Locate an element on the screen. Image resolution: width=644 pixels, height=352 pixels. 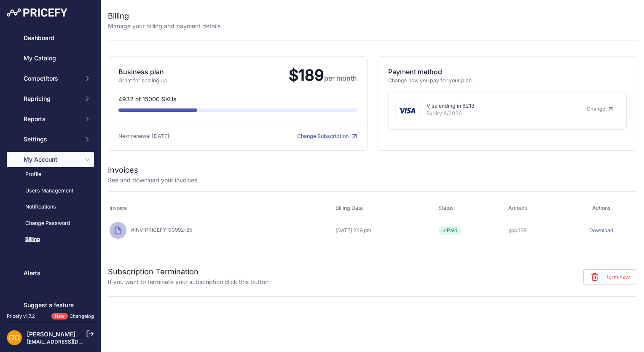
a: Users Management is located at coordinates (50, 191).